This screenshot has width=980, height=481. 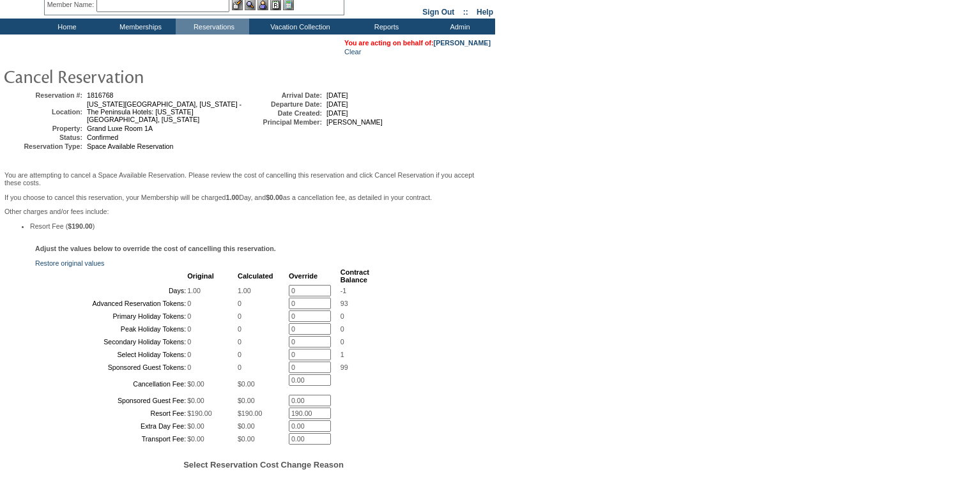 What do you see at coordinates (458, 27) in the screenshot?
I see `td: Admin` at bounding box center [458, 27].